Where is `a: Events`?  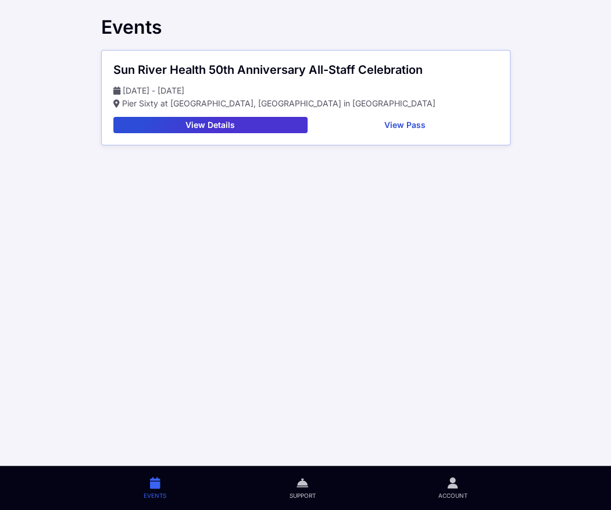 a: Events is located at coordinates (155, 488).